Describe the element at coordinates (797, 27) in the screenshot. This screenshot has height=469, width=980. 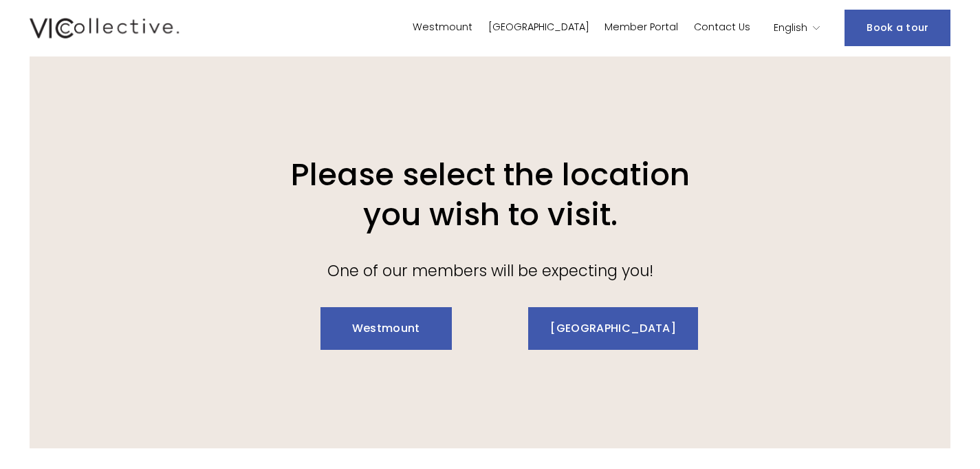
I see `div: language picker` at that location.